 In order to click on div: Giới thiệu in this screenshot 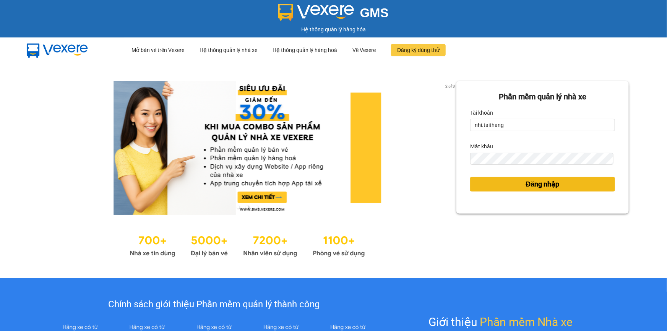, I will do `click(501, 322)`.